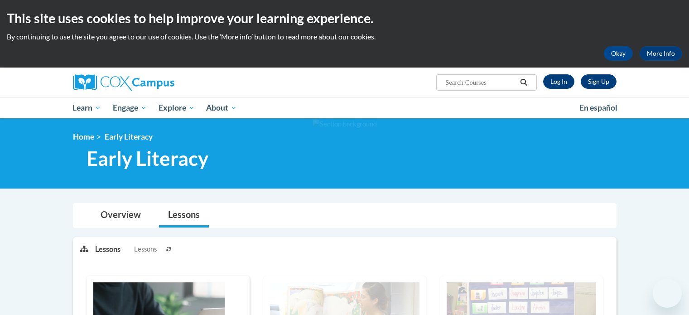  What do you see at coordinates (345, 108) in the screenshot?
I see `div: Main menu` at bounding box center [345, 108].